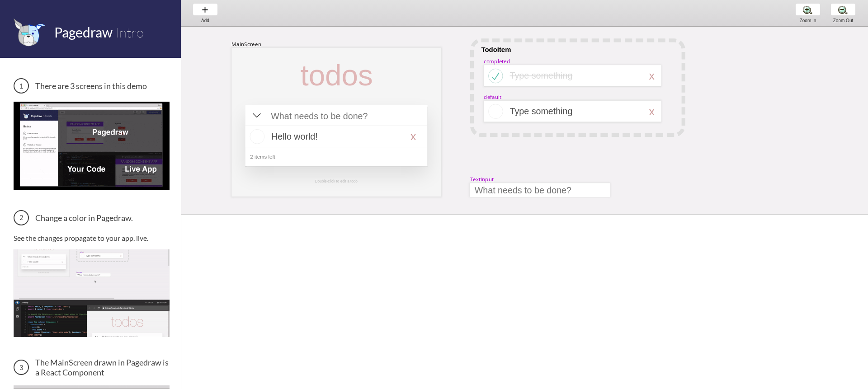 The width and height of the screenshot is (868, 389). I want to click on div: Add, so click(205, 21).